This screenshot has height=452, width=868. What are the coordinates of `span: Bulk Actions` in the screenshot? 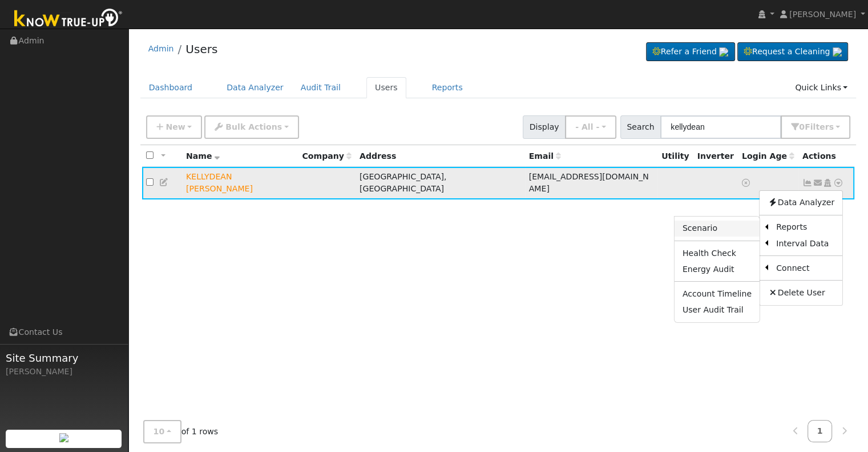 It's located at (254, 127).